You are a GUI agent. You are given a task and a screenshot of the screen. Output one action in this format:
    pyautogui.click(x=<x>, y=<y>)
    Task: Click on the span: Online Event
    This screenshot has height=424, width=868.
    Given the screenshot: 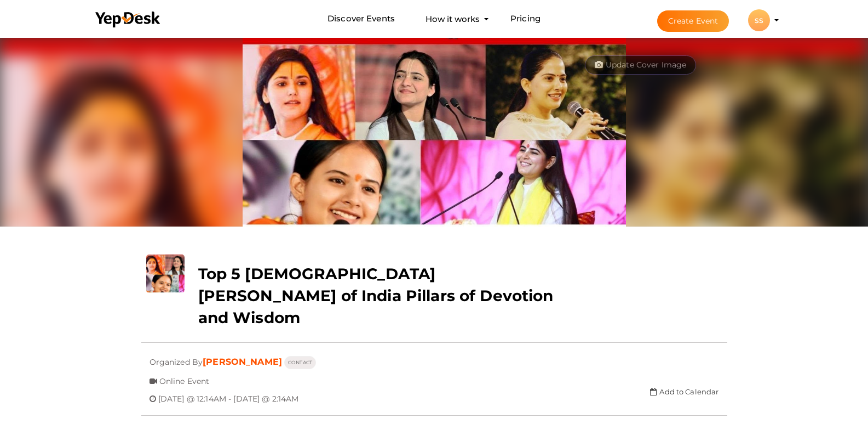 What is the action you would take?
    pyautogui.click(x=185, y=377)
    